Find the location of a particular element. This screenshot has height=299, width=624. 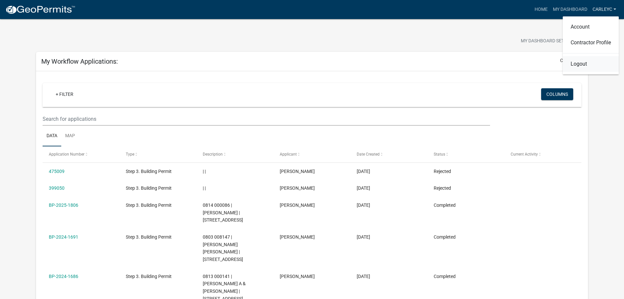

a: Data is located at coordinates (52, 136).